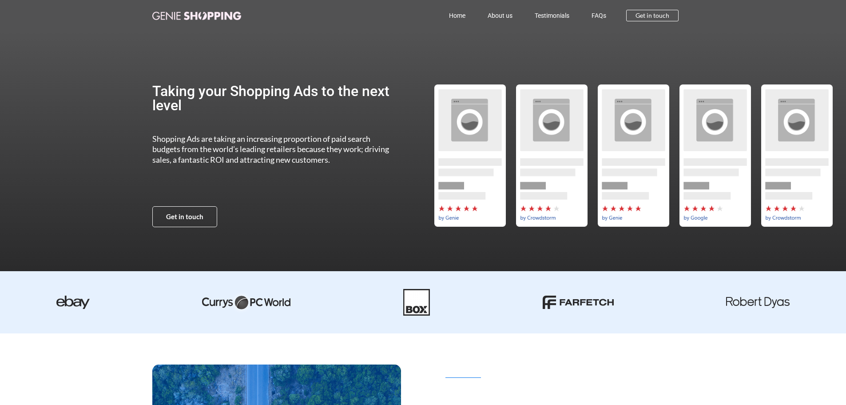 This screenshot has height=405, width=846. Describe the element at coordinates (500, 16) in the screenshot. I see `a: About us` at that location.